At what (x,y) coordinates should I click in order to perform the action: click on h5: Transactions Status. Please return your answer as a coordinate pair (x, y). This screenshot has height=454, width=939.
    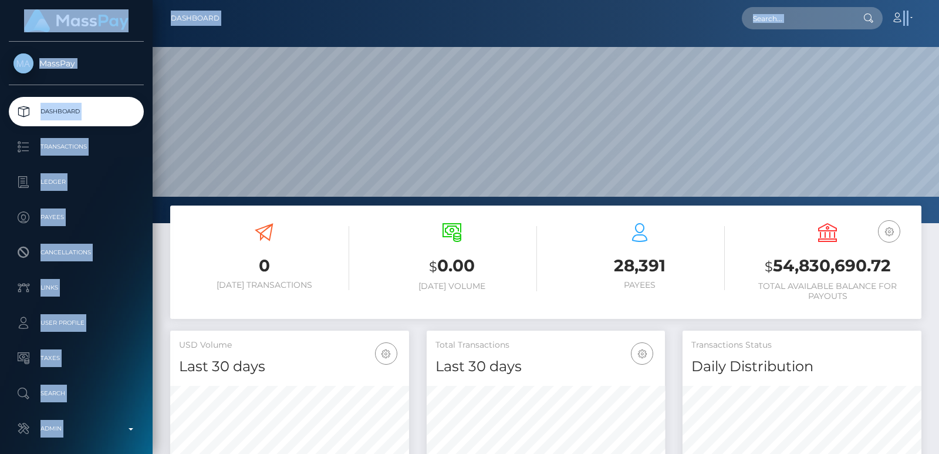
    Looking at the image, I should click on (801, 345).